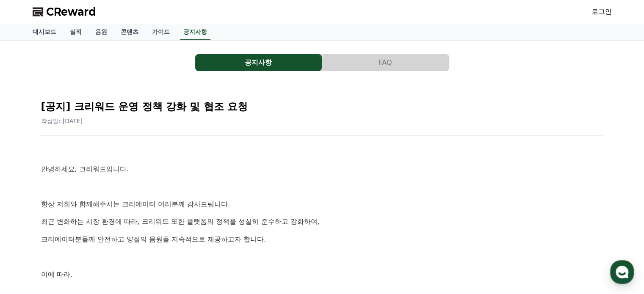  I want to click on p: 크리에이터분들께 안전하고 양질의 음원을 지속적으로 제공하고자 합니다., so click(322, 240).